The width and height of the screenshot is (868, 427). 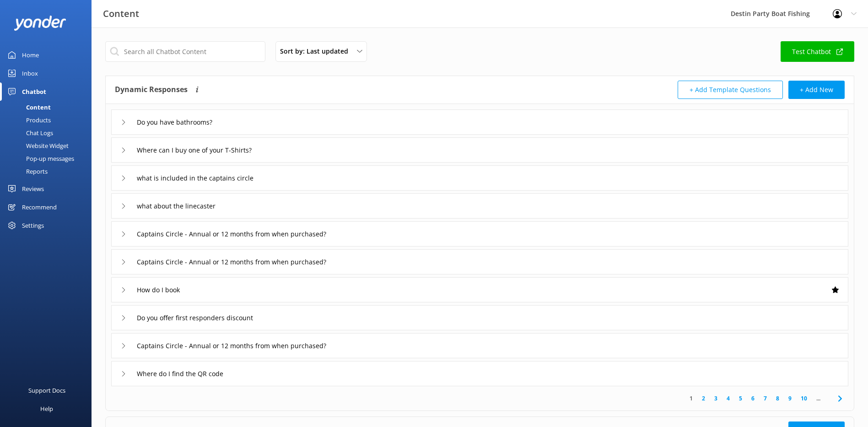 What do you see at coordinates (731, 90) in the screenshot?
I see `button: + Add Template Questions` at bounding box center [731, 90].